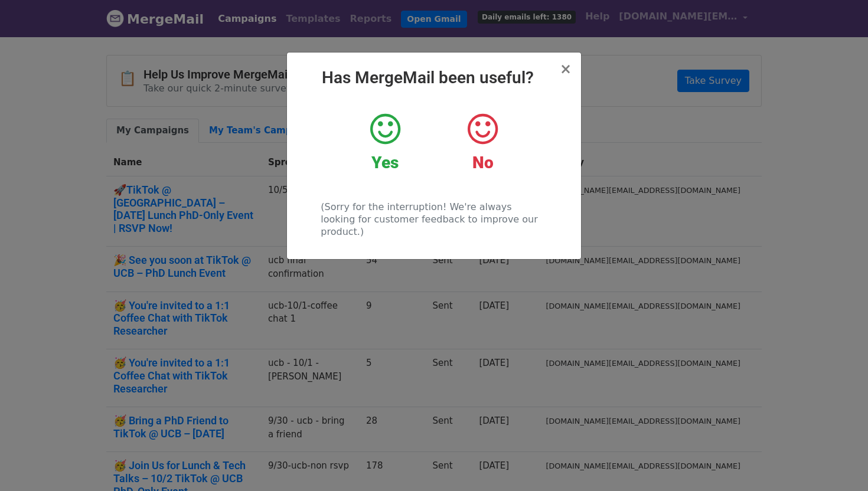 The image size is (868, 491). Describe the element at coordinates (385, 162) in the screenshot. I see `strong: Yes` at that location.